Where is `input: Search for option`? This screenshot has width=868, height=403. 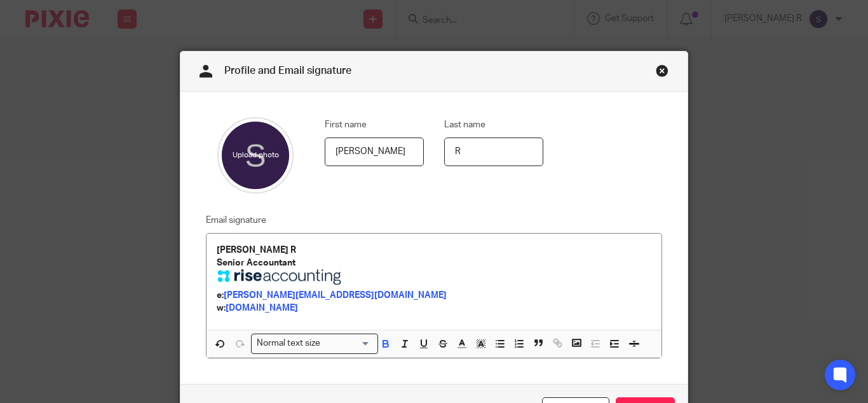 input: Search for option is located at coordinates (347, 343).